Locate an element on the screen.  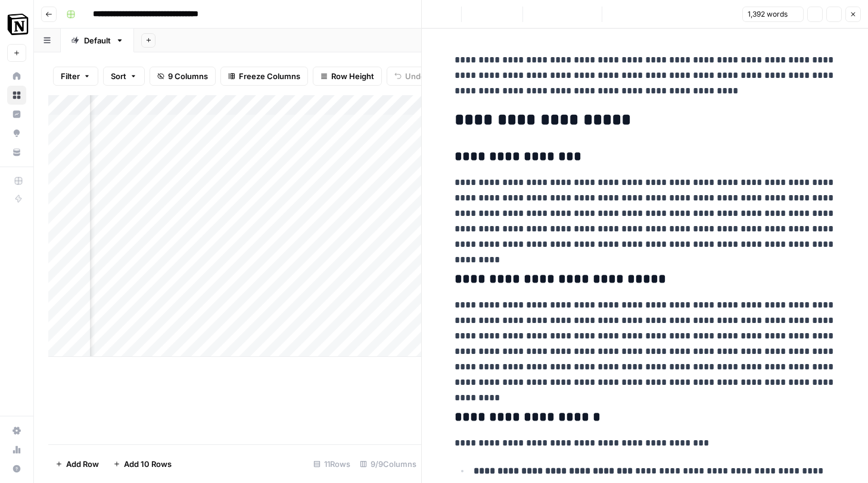
a: Opportunities is located at coordinates (17, 133).